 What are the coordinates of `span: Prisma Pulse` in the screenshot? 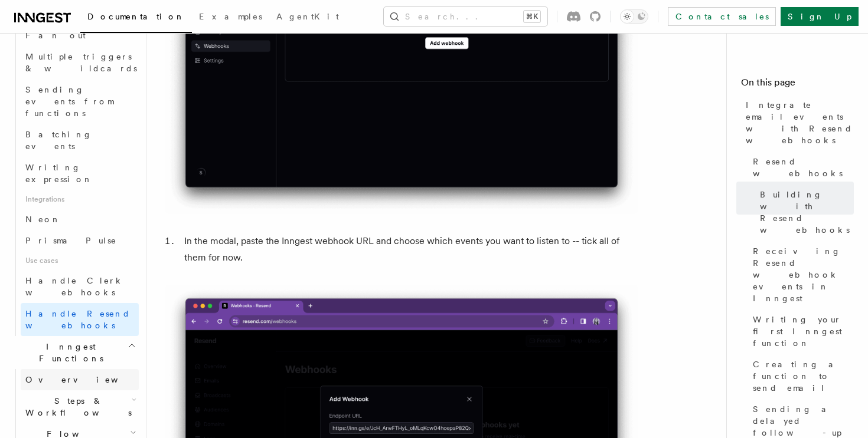 It's located at (71, 241).